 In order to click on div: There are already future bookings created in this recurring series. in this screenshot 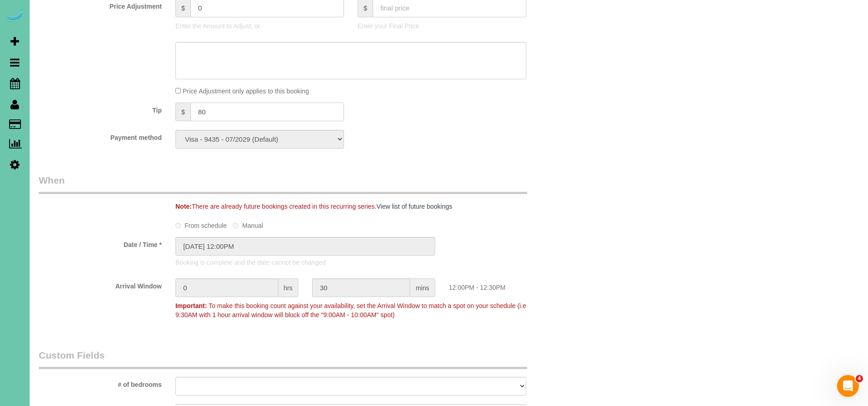, I will do `click(373, 206)`.